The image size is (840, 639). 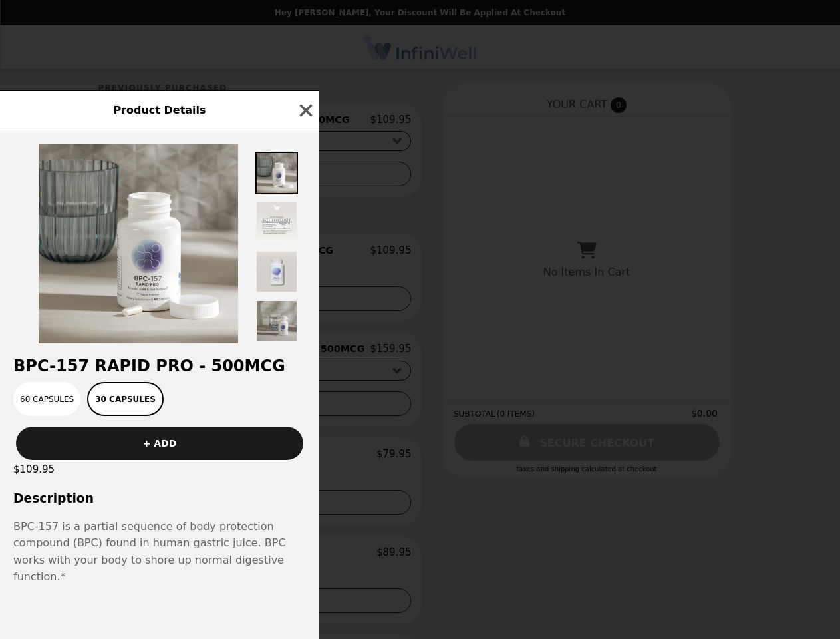 I want to click on button: + ADD, so click(x=160, y=443).